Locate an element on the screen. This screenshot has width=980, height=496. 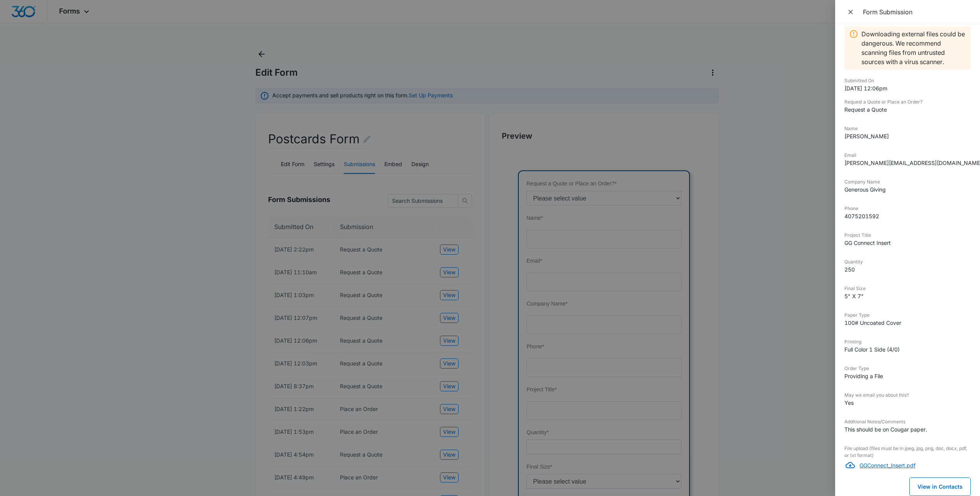
dd: Yes is located at coordinates (907, 403).